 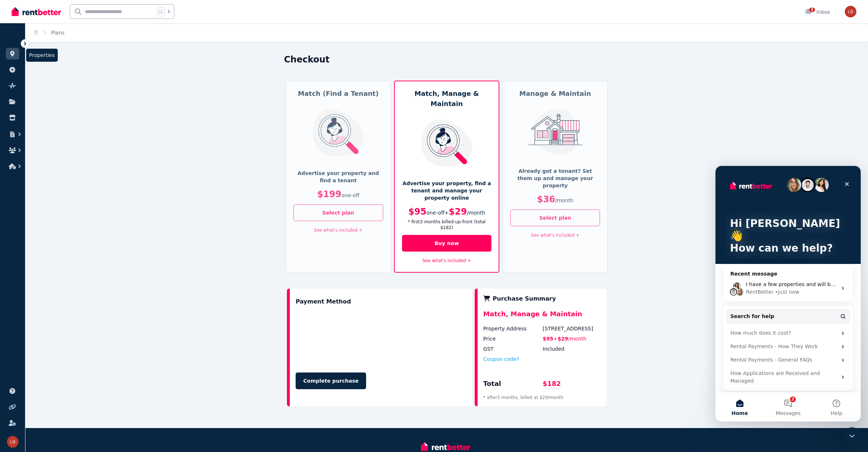 What do you see at coordinates (181, 118) in the screenshot?
I see `span: I have a few properties and will be adding on 3 more - I need the code to reduce my monthly pasym...` at bounding box center [181, 118].